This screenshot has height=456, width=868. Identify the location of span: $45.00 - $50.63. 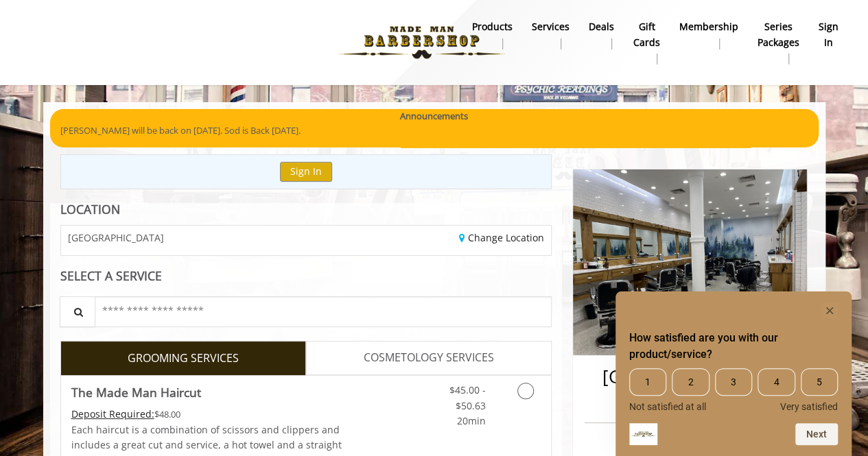
(467, 397).